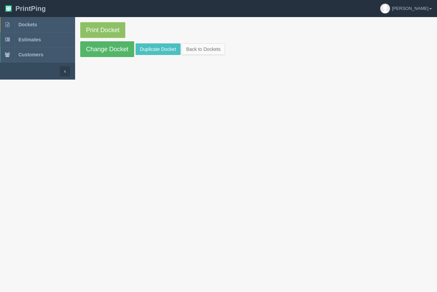  Describe the element at coordinates (203, 49) in the screenshot. I see `a: Back to Dockets` at that location.